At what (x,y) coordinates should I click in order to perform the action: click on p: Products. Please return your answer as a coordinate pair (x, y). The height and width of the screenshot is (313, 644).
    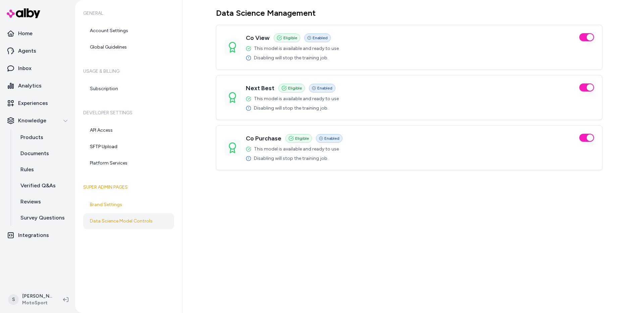
    Looking at the image, I should click on (32, 137).